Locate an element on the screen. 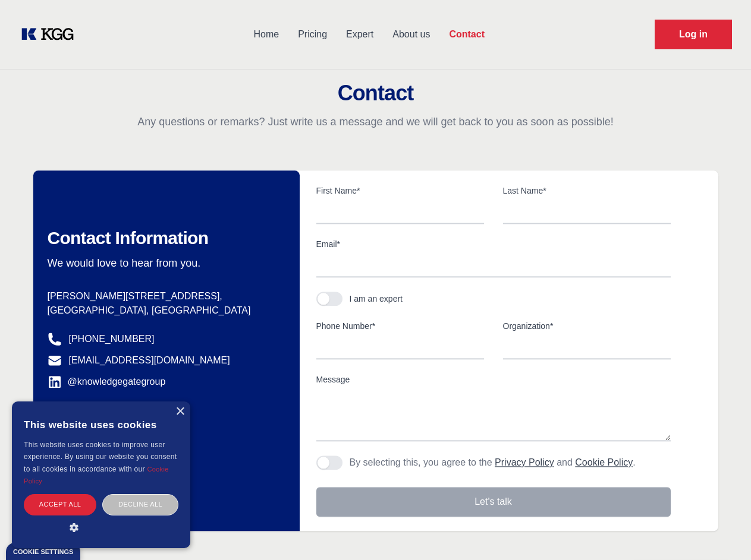 This screenshot has width=751, height=560. label: Last Name* is located at coordinates (587, 190).